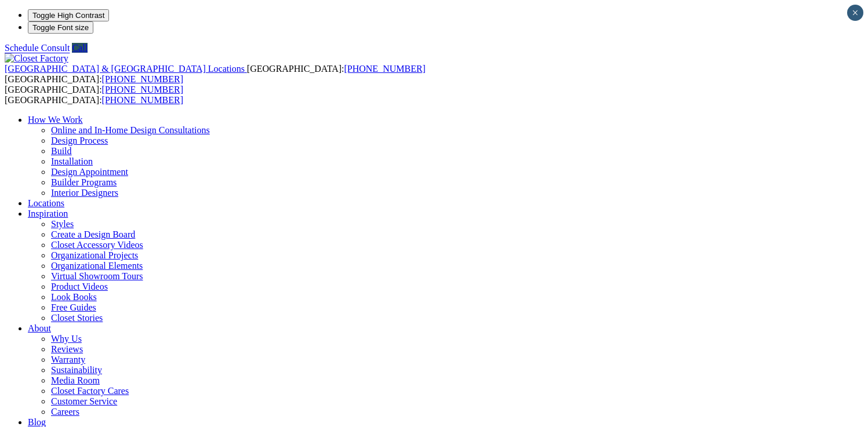 The width and height of the screenshot is (868, 427). I want to click on a: Closet Factory Cares, so click(90, 391).